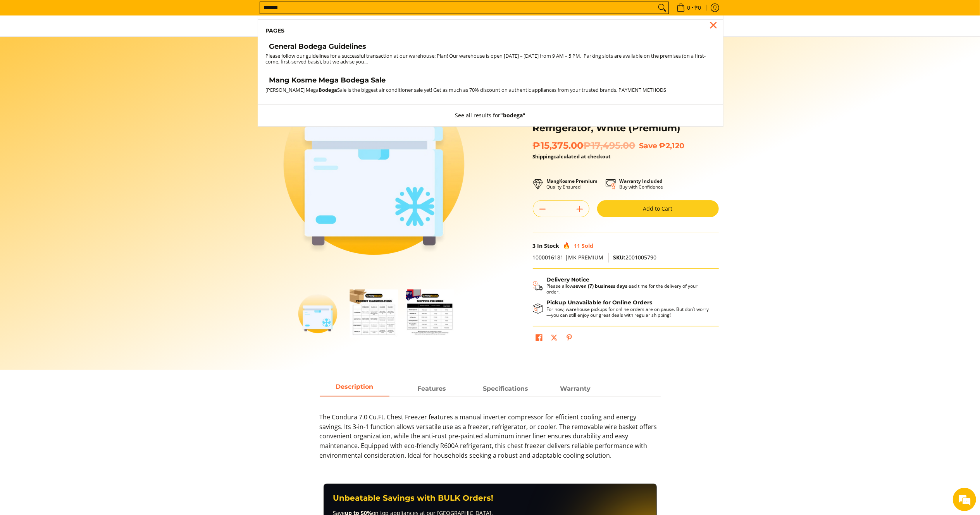  What do you see at coordinates (85, 49) in the screenshot?
I see `div: Chat with us now` at bounding box center [85, 49].